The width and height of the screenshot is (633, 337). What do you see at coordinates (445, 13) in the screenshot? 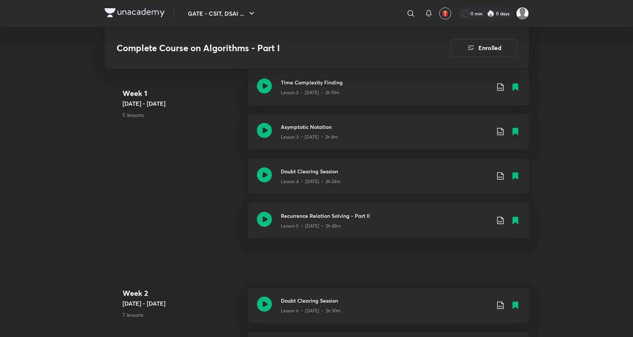
I see `img: avatar` at bounding box center [445, 13].